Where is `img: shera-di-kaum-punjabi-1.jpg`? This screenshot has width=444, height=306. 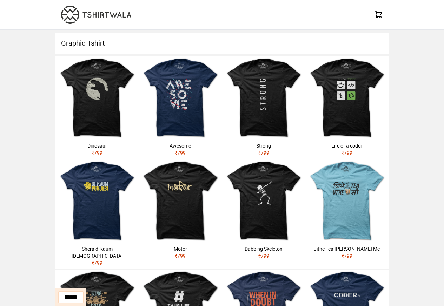 img: shera-di-kaum-punjabi-1.jpg is located at coordinates (97, 201).